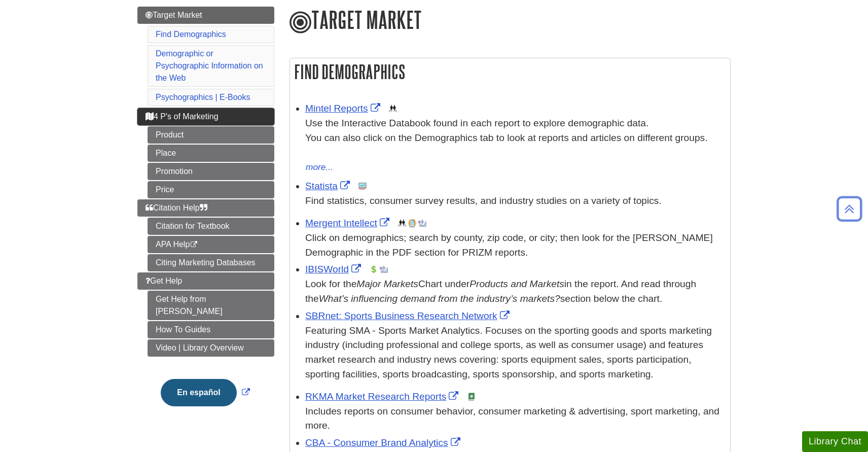  What do you see at coordinates (206, 15) in the screenshot?
I see `a: Target Market` at bounding box center [206, 15].